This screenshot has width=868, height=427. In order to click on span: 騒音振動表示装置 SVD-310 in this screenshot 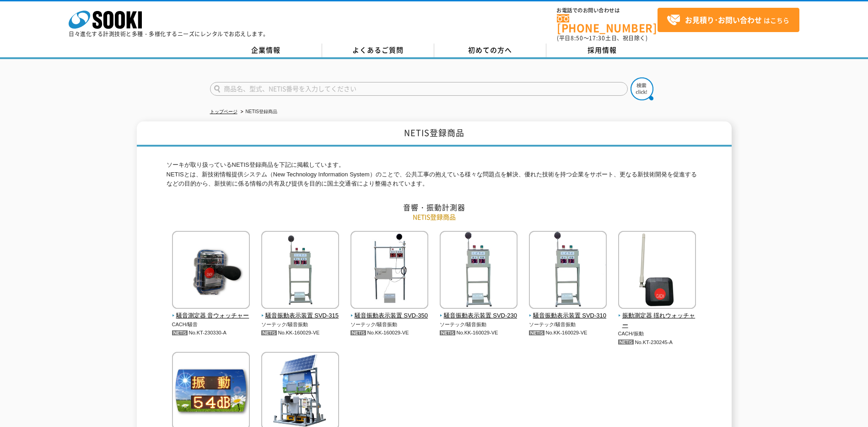, I will do `click(568, 316)`.